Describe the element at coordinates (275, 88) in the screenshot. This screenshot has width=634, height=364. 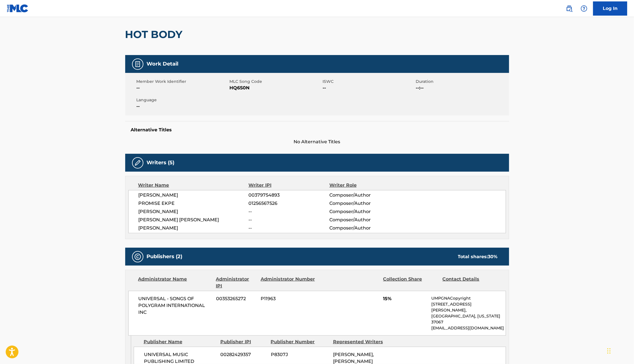
I see `span: HQ6S0N` at that location.